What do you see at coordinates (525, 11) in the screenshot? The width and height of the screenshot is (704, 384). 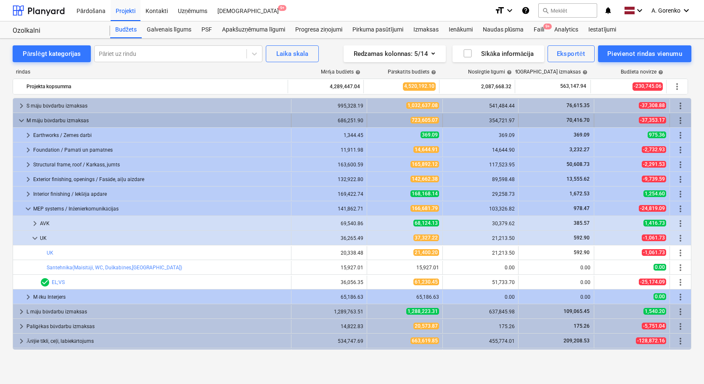 I see `i: Zināšanu pamats` at bounding box center [525, 11].